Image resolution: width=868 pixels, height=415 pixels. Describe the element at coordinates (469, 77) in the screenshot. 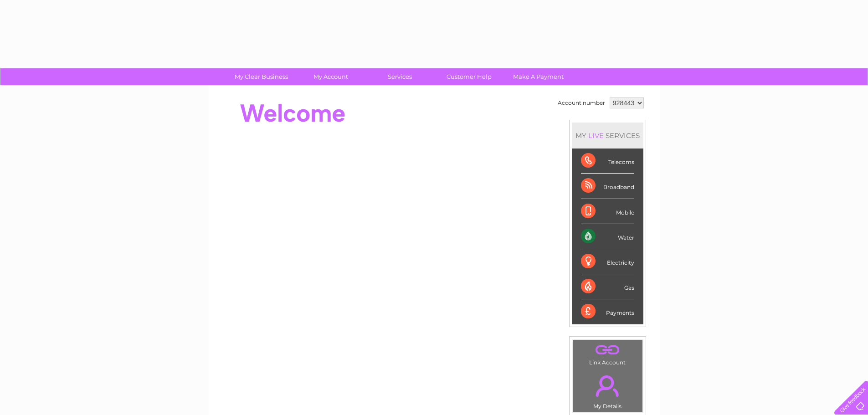

I see `a: Customer Help` at that location.